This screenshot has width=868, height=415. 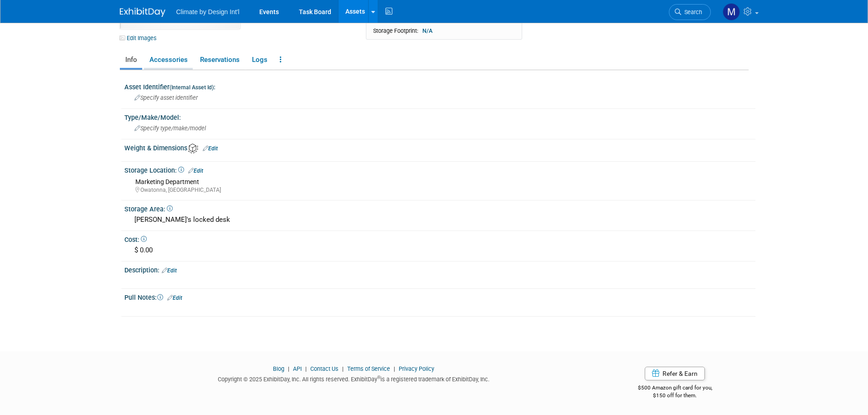 I want to click on div: Storage Footprint:, so click(x=444, y=31).